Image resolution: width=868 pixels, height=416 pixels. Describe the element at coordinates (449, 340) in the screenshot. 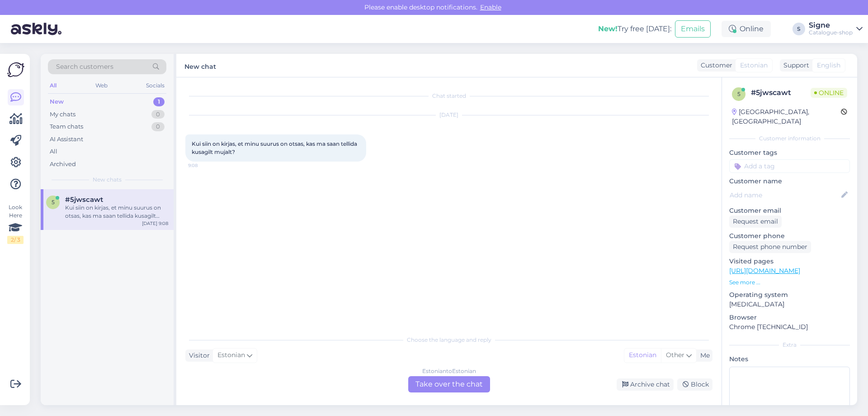

I see `div: Choose the language and reply` at that location.